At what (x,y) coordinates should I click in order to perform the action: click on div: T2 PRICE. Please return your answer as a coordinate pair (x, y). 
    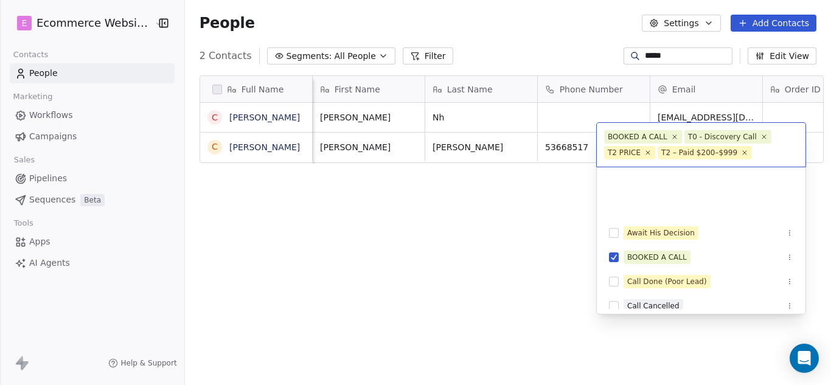
    Looking at the image, I should click on (624, 153).